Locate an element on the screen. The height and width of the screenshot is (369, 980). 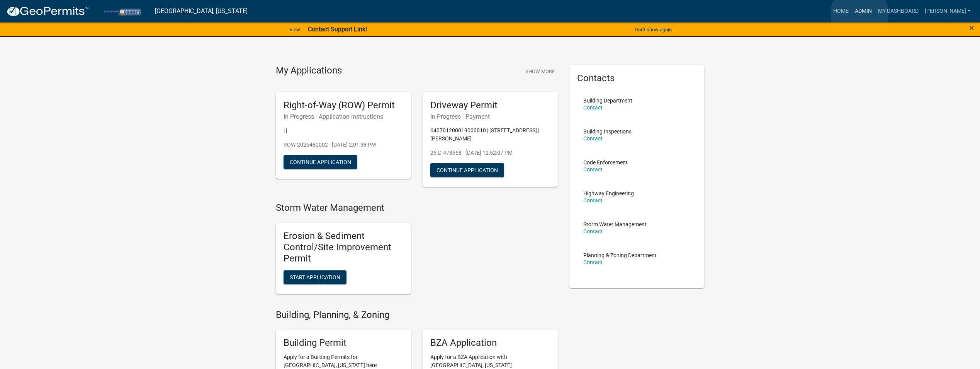
h5: Building Permit is located at coordinates (343, 342).